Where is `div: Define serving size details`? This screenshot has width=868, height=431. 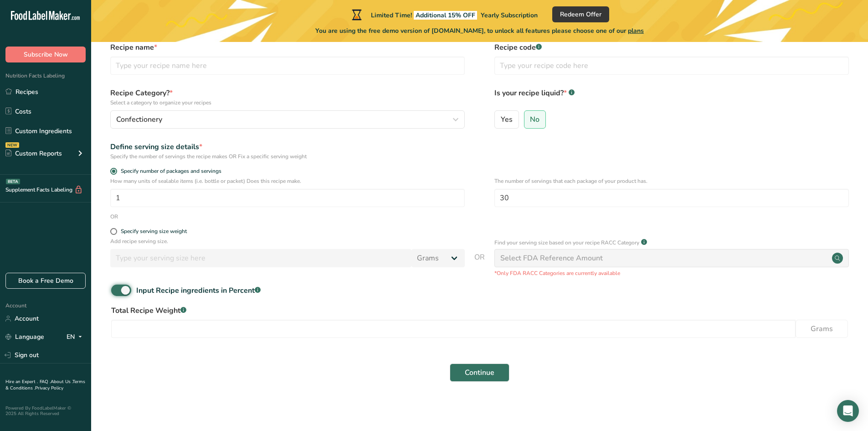 div: Define serving size details is located at coordinates (287, 147).